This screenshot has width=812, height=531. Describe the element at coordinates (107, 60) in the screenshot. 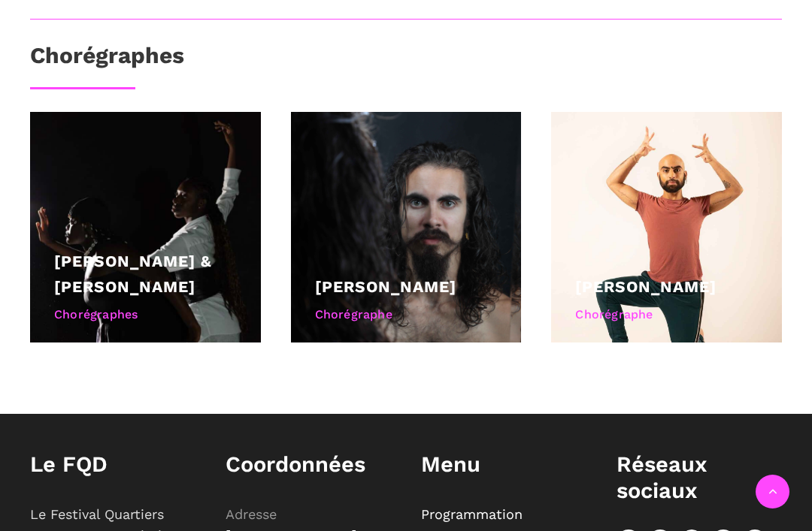

I see `h3: Chorégraphes` at that location.